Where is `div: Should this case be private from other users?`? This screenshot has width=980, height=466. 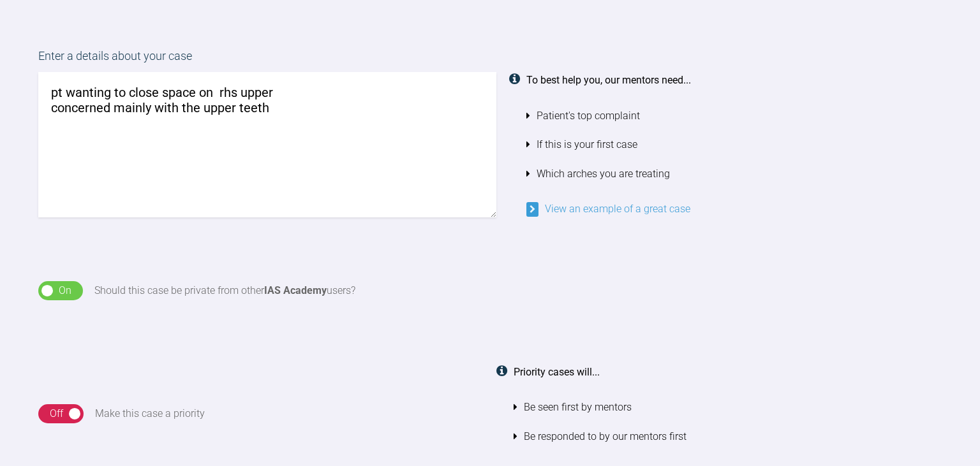 div: Should this case be private from other users? is located at coordinates (225, 291).